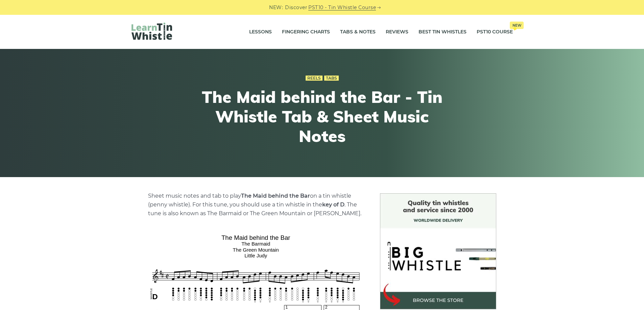 The width and height of the screenshot is (644, 310). What do you see at coordinates (494, 32) in the screenshot?
I see `a: PST10 CourseNew` at bounding box center [494, 32].